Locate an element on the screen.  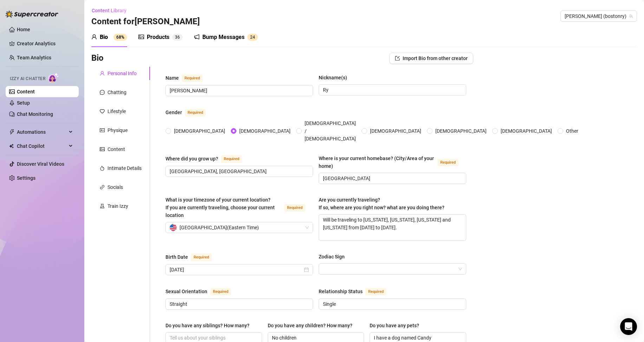
a: Settings is located at coordinates (26, 178).